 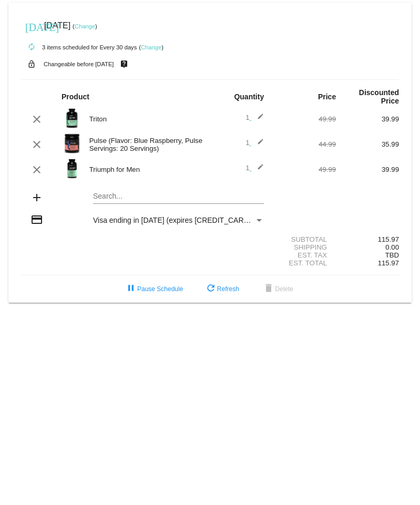 I want to click on div: 115.97, so click(x=367, y=239).